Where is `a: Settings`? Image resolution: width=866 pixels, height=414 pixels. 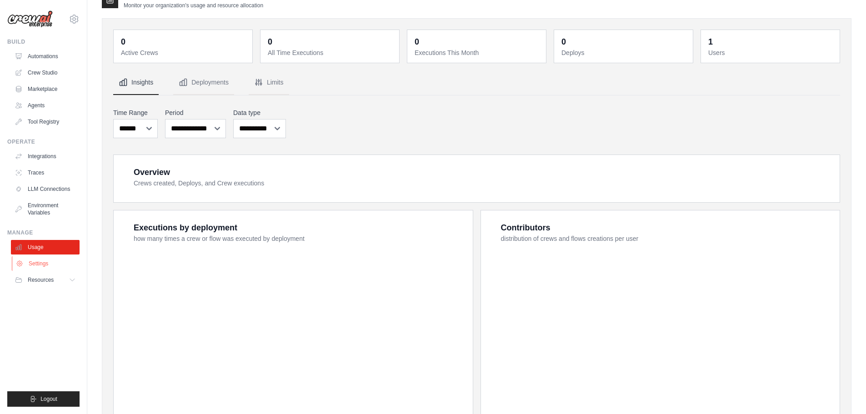
a: Settings is located at coordinates (46, 264).